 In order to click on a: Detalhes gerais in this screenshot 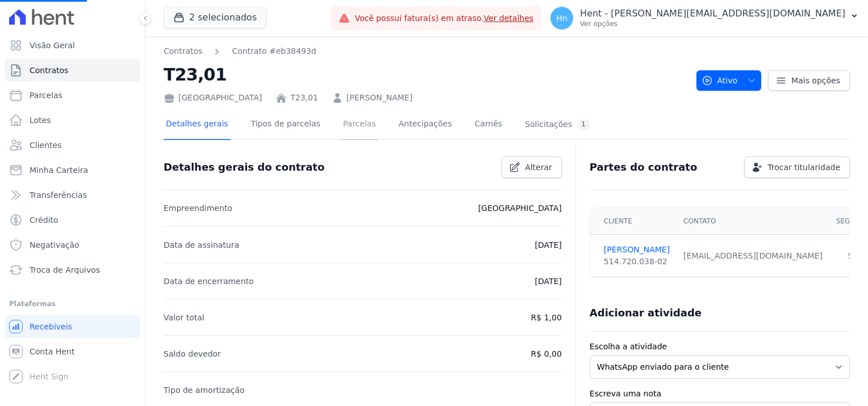, I will do `click(197, 125)`.